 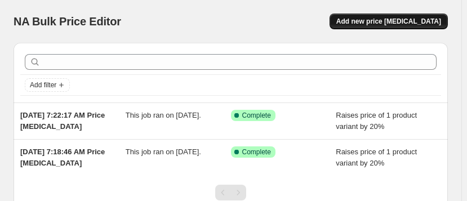 What do you see at coordinates (47, 85) in the screenshot?
I see `button: Add filter` at bounding box center [47, 85].